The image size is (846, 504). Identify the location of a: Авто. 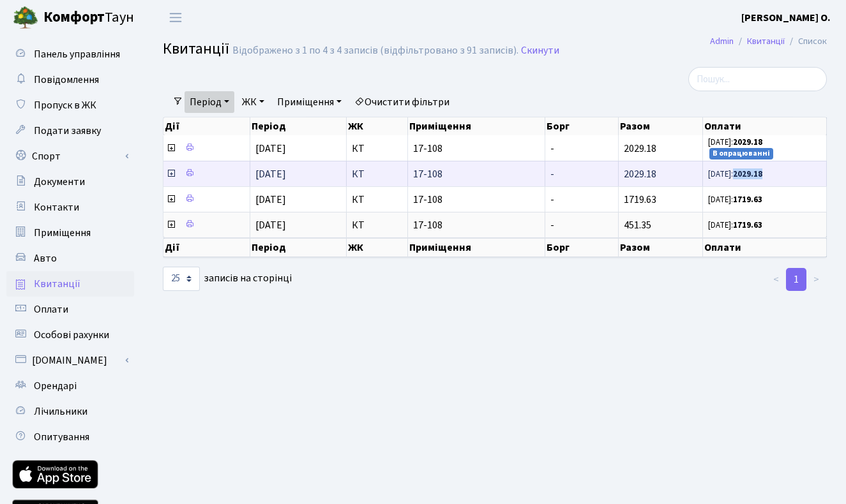
(70, 259).